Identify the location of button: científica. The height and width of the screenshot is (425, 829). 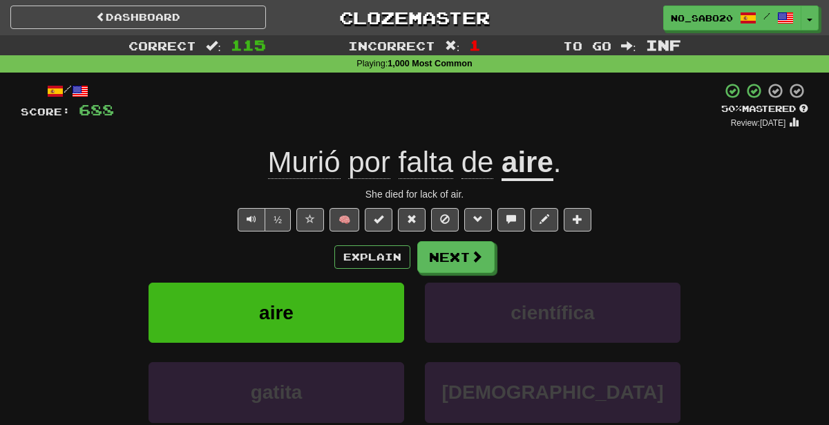
(553, 312).